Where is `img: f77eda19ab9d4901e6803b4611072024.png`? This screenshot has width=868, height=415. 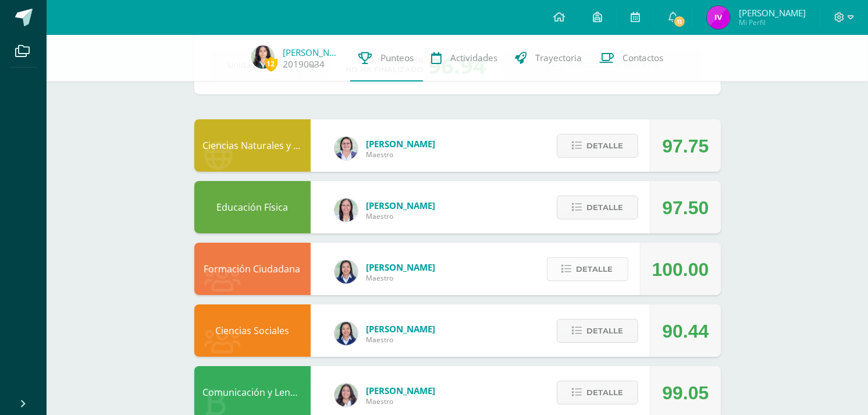
img: f77eda19ab9d4901e6803b4611072024.png is located at coordinates (346, 210).